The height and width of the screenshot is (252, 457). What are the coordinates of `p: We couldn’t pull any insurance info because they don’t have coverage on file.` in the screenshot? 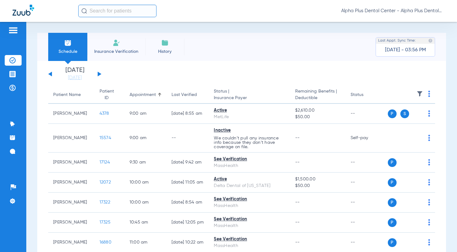 It's located at (249, 143).